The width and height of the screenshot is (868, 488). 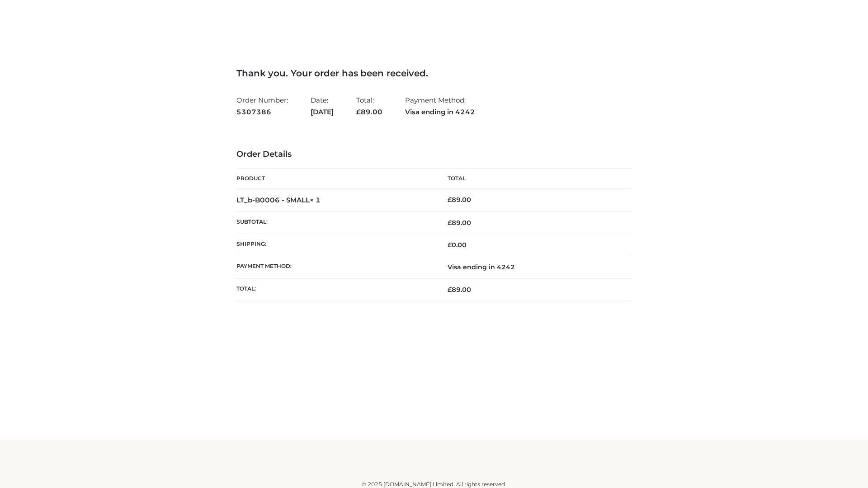 What do you see at coordinates (434, 73) in the screenshot?
I see `h3: Thank you. Your order has been received.` at bounding box center [434, 73].